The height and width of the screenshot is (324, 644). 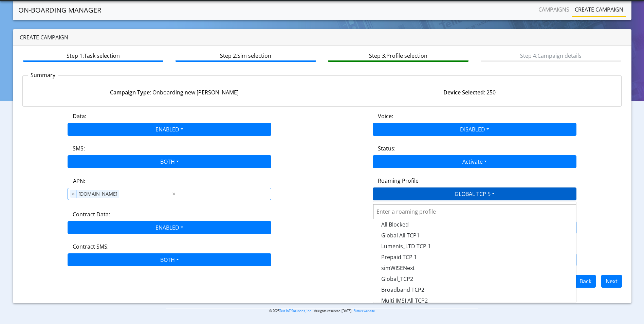 I want to click on label: SMS:, so click(x=78, y=148).